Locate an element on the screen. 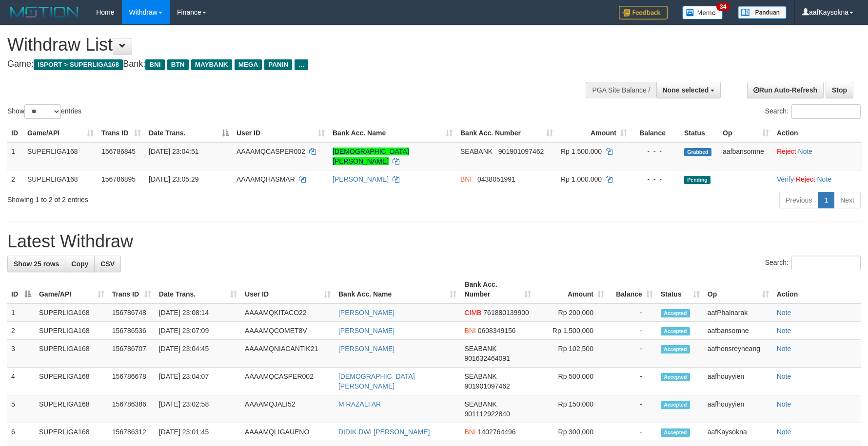 The image size is (868, 446). input: Search: is located at coordinates (826, 263).